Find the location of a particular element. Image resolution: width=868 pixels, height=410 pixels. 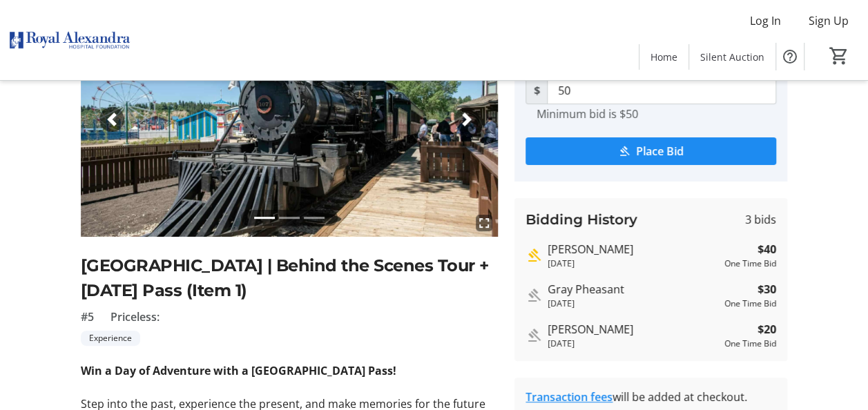

tr-label-badge: Experience is located at coordinates (111, 338).